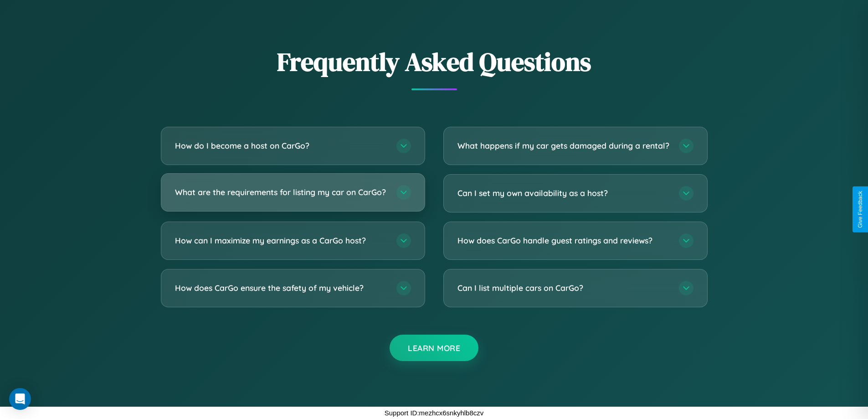 This screenshot has height=419, width=868. I want to click on h3: What are the requirements for listing my car on CarGo?, so click(281, 192).